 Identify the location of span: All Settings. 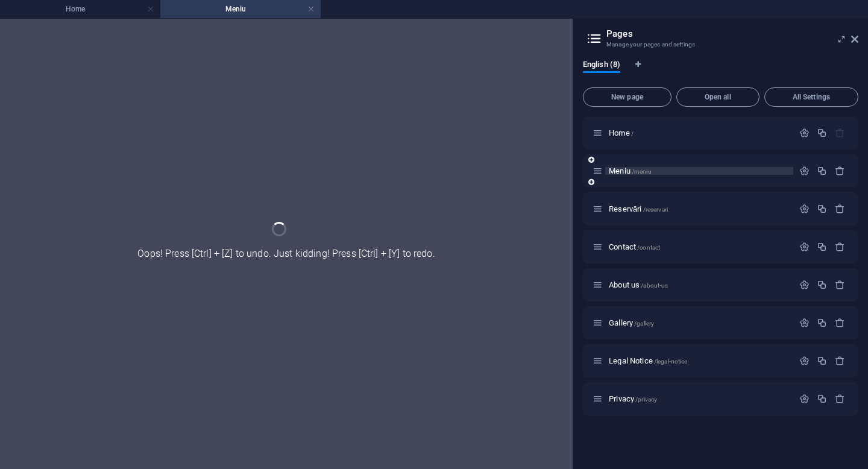
(811, 97).